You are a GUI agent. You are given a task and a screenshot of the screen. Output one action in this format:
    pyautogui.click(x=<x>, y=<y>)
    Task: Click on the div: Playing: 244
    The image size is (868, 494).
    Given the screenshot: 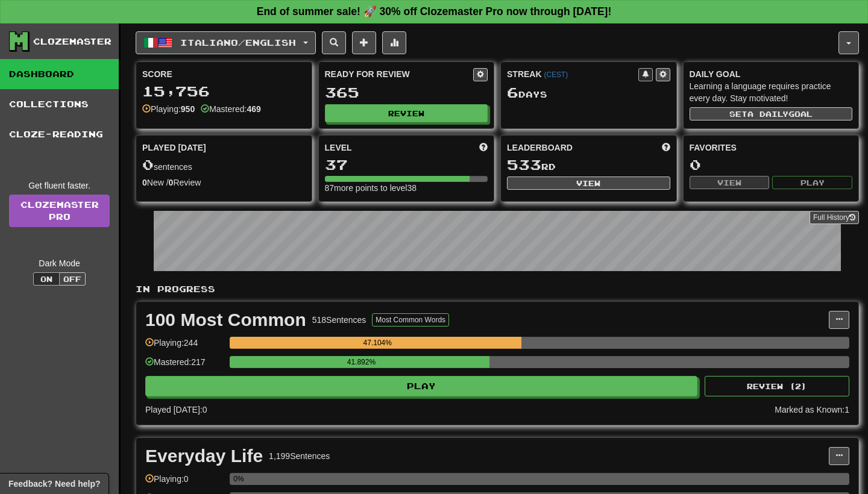 What is the action you would take?
    pyautogui.click(x=185, y=346)
    